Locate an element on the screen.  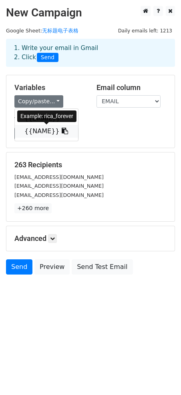
h5: Advanced is located at coordinates (90, 238).